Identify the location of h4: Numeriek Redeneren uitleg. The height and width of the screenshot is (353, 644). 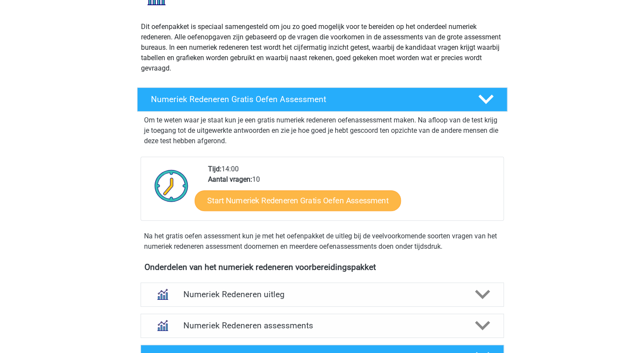
(322, 294).